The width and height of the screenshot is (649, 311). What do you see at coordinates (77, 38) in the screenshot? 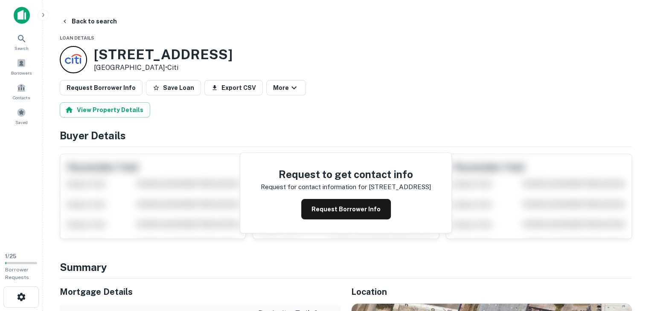
I see `span: Loan Details` at bounding box center [77, 38].